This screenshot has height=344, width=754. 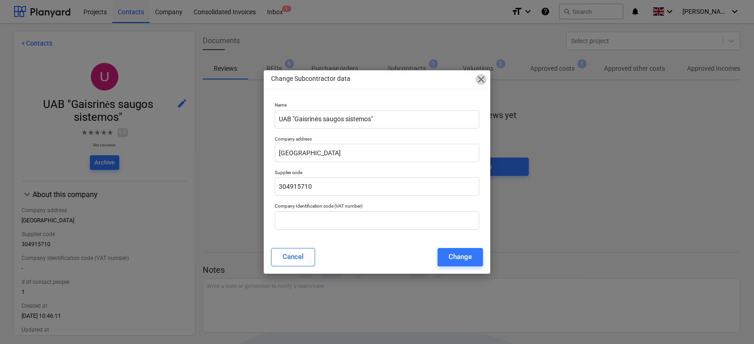 What do you see at coordinates (293, 257) in the screenshot?
I see `button: Cancel` at bounding box center [293, 257].